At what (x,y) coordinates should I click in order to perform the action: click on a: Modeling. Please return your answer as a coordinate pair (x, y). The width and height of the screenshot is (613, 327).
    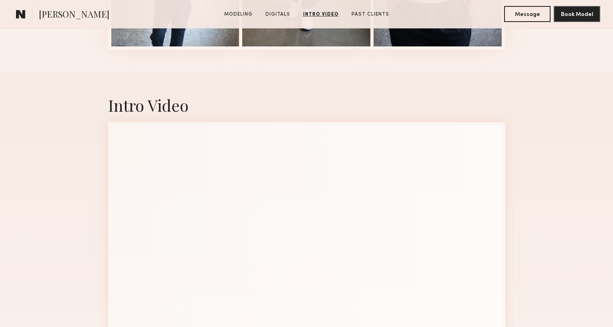
    Looking at the image, I should click on (238, 14).